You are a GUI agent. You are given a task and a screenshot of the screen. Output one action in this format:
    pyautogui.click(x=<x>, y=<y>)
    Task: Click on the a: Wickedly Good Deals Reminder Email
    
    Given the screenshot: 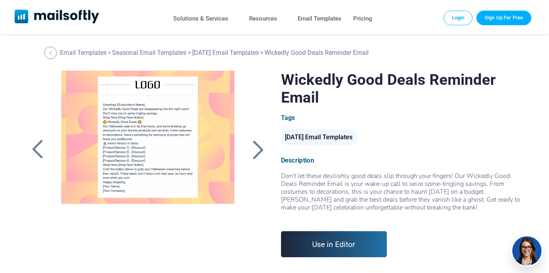 What is the action you would take?
    pyautogui.click(x=148, y=169)
    